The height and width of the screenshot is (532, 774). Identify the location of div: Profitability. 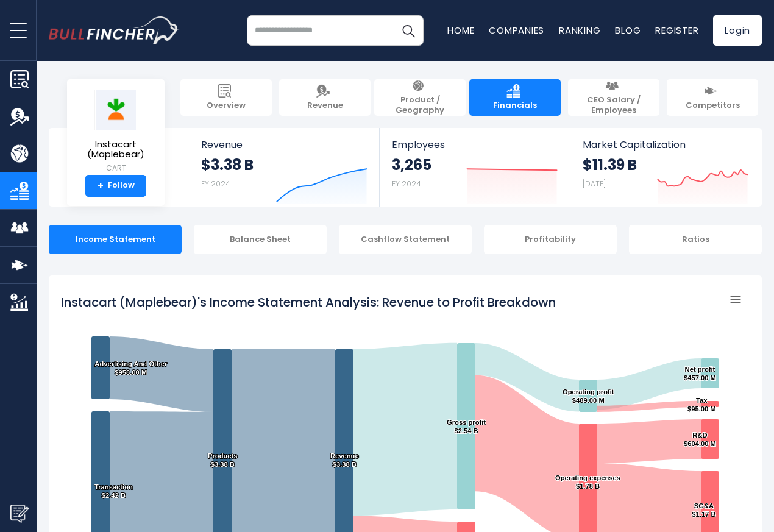
(551, 239).